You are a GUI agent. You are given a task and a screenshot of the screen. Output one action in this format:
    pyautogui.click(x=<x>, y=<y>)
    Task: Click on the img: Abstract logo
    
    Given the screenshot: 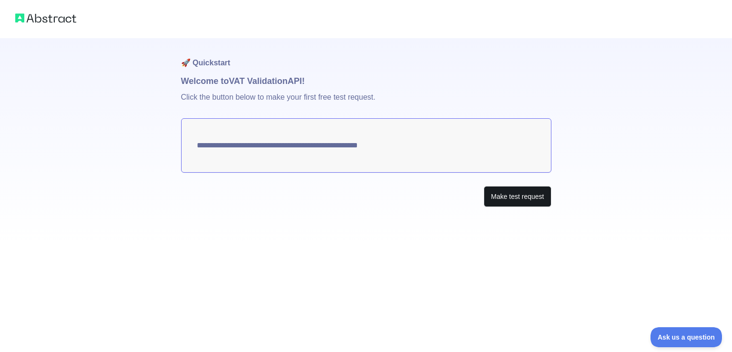 What is the action you would take?
    pyautogui.click(x=46, y=18)
    